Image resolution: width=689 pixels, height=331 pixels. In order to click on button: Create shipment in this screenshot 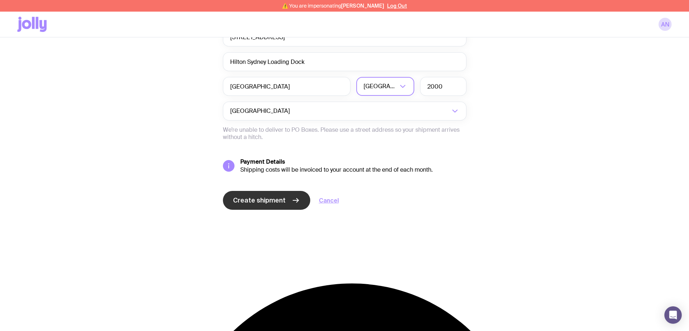, I will do `click(267, 200)`.